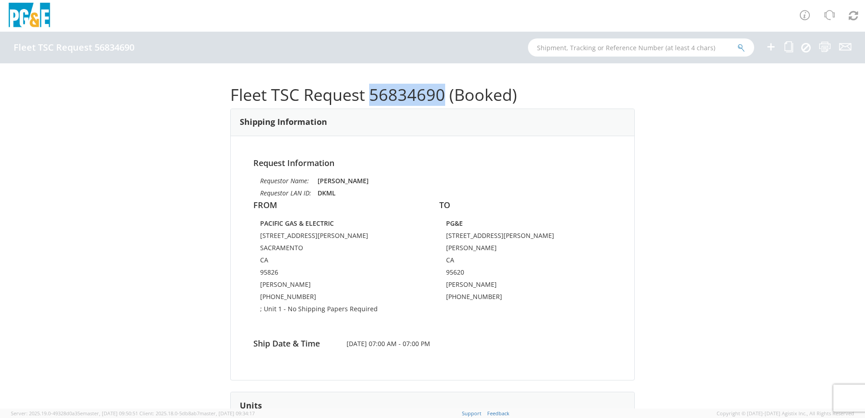 The height and width of the screenshot is (418, 865). Describe the element at coordinates (339, 310) in the screenshot. I see `td: ; Unit 1 - No Shipping Papers Required` at that location.